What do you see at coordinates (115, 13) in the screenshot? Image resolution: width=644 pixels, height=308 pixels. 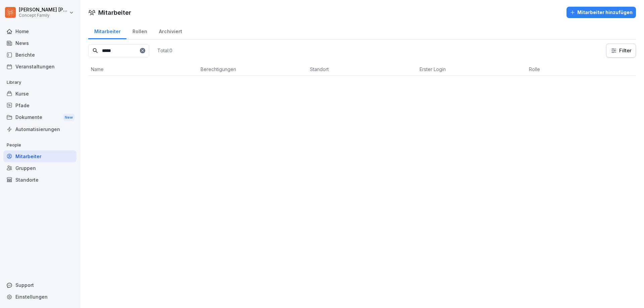 I see `h1: Mitarbeiter` at bounding box center [115, 13].